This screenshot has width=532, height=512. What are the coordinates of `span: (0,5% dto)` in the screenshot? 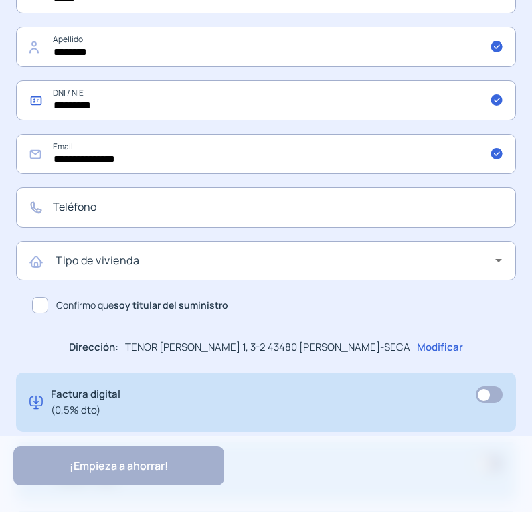 It's located at (86, 410).